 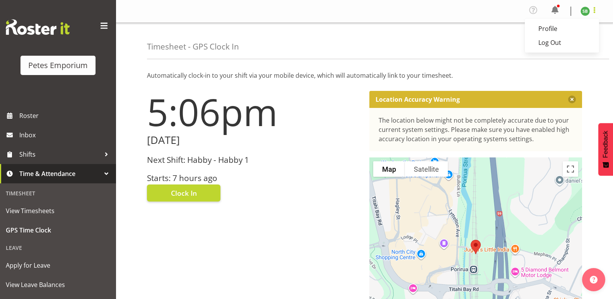 I want to click on button: Show satellite imagery, so click(x=426, y=169).